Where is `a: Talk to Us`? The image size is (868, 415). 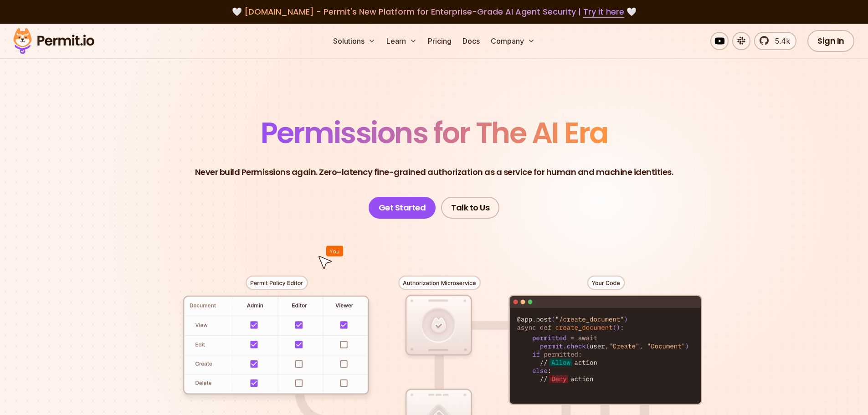
a: Talk to Us is located at coordinates (470, 207).